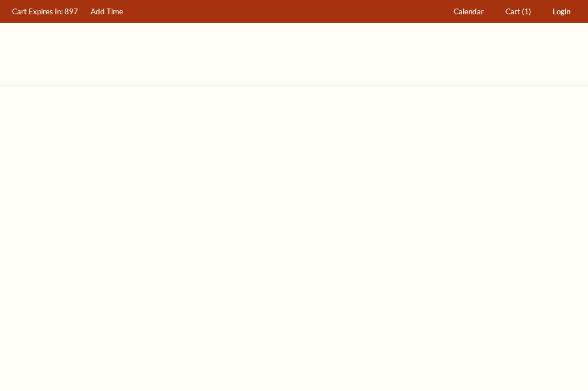 This screenshot has height=391, width=588. What do you see at coordinates (469, 11) in the screenshot?
I see `a: Calendar` at bounding box center [469, 11].